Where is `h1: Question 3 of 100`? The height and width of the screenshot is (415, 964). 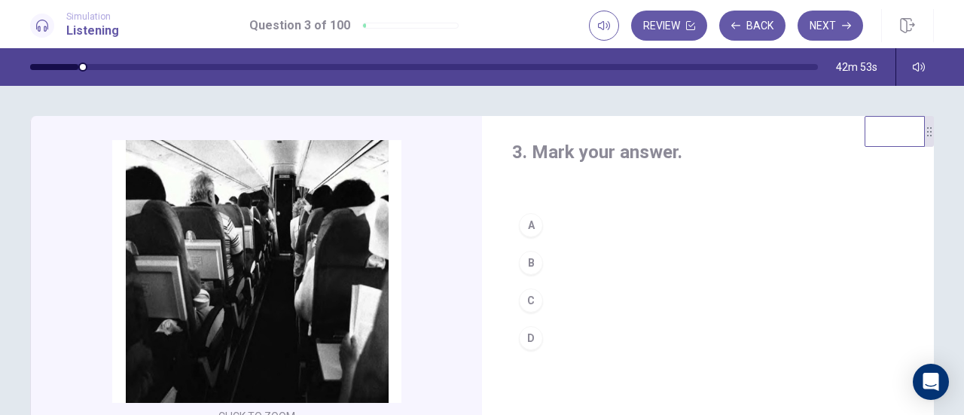 h1: Question 3 of 100 is located at coordinates (300, 26).